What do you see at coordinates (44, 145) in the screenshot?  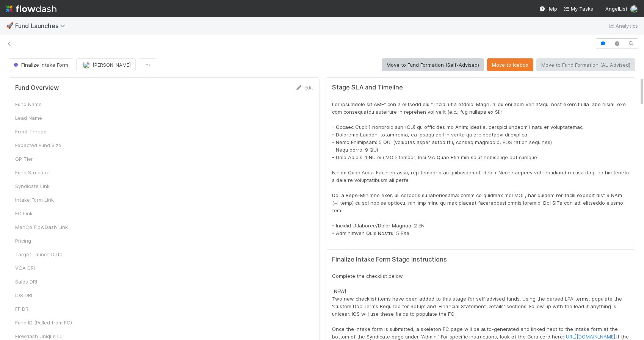 I see `div: Expected Fund Size` at bounding box center [44, 145].